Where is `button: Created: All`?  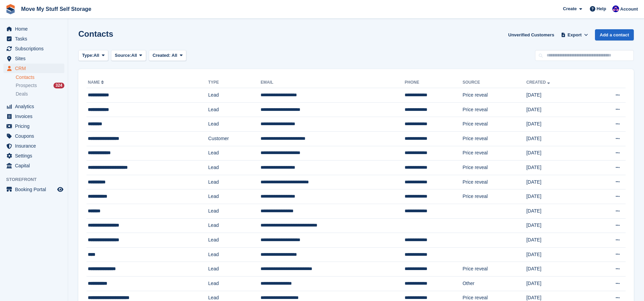
button: Created: All is located at coordinates (167, 56).